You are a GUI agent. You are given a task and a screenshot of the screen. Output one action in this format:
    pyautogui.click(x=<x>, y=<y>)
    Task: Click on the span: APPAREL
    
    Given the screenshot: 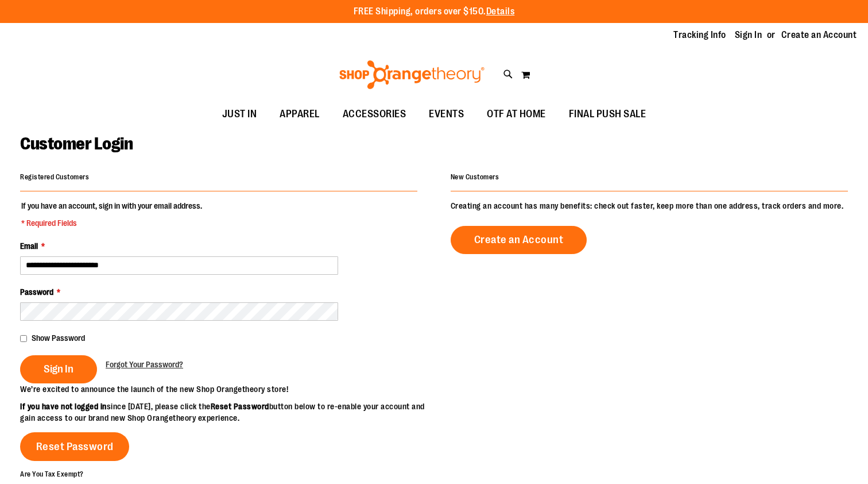 What is the action you would take?
    pyautogui.click(x=299, y=114)
    